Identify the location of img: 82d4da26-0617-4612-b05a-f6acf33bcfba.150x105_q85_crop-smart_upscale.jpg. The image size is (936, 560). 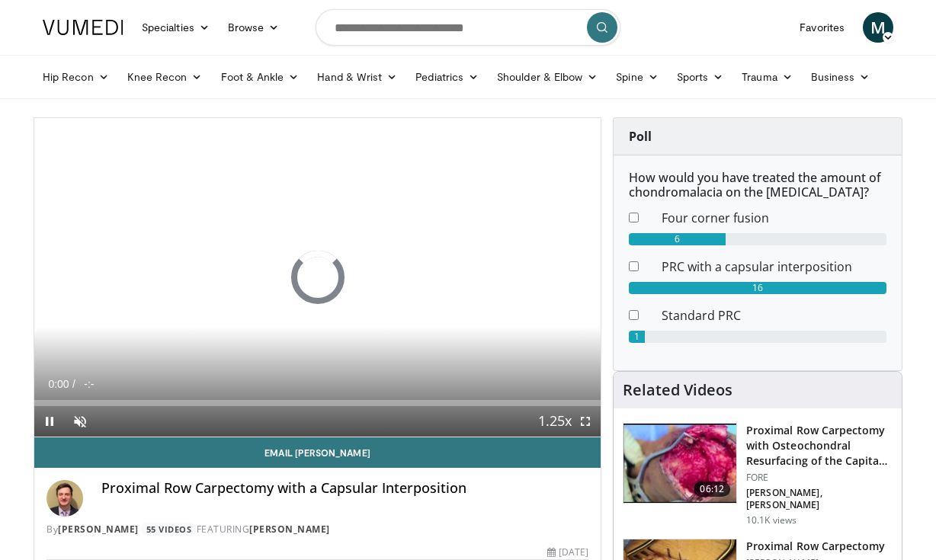
(680, 464).